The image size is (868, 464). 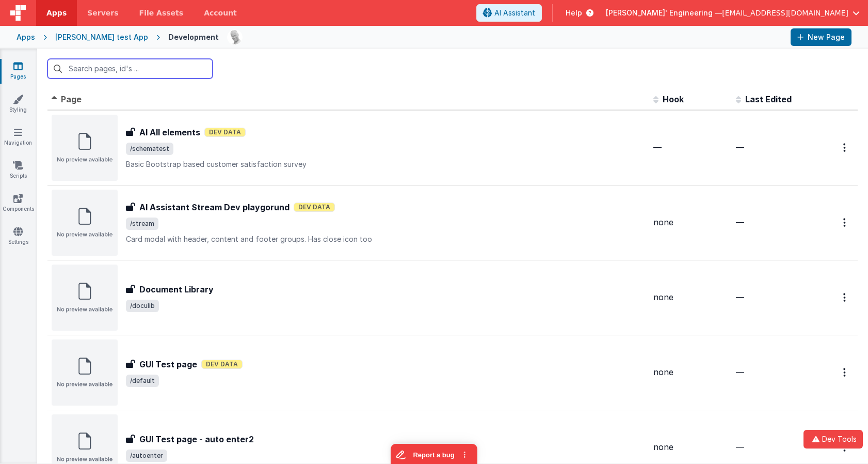 I want to click on span: More options, so click(x=74, y=11).